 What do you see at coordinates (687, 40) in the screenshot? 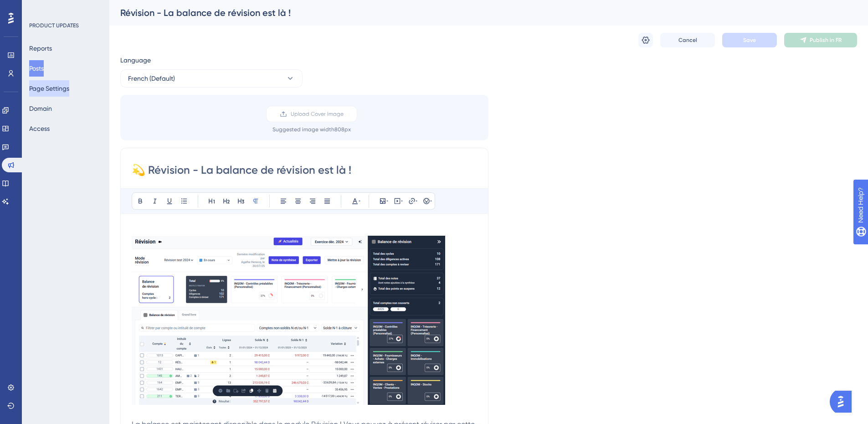
I see `span: Cancel` at bounding box center [687, 40].